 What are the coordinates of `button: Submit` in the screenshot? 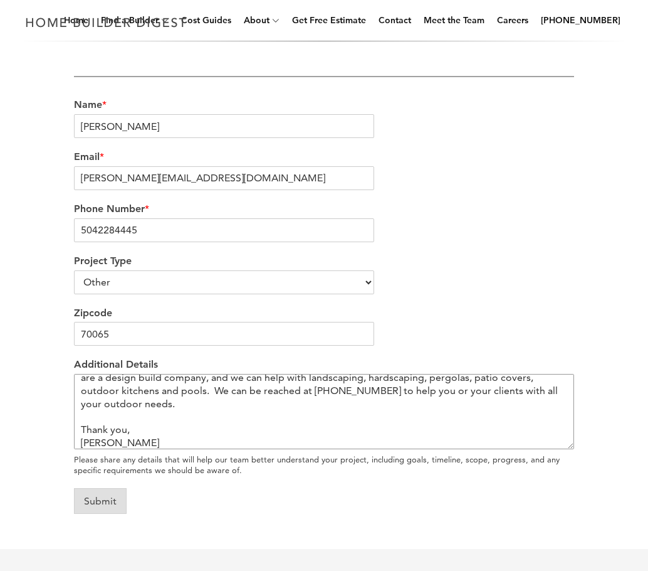 It's located at (100, 500).